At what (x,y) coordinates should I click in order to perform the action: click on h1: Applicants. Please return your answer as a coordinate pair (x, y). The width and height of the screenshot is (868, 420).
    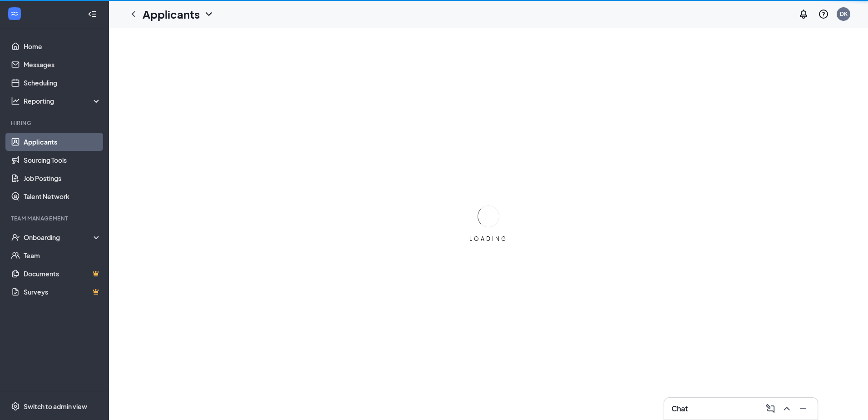
    Looking at the image, I should click on (171, 14).